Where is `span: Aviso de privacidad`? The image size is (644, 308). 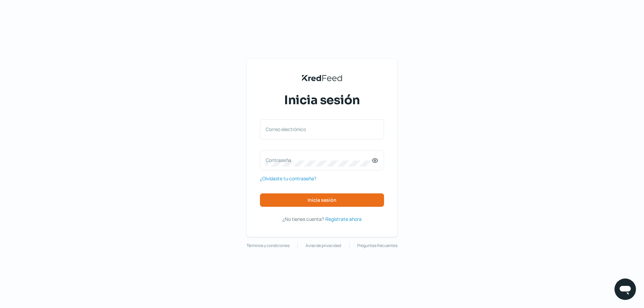 span: Aviso de privacidad is located at coordinates (324, 246).